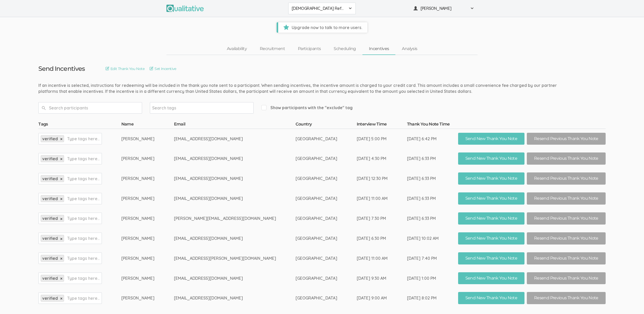 The width and height of the screenshot is (644, 314). What do you see at coordinates (237, 49) in the screenshot?
I see `a: Availability` at bounding box center [237, 49].